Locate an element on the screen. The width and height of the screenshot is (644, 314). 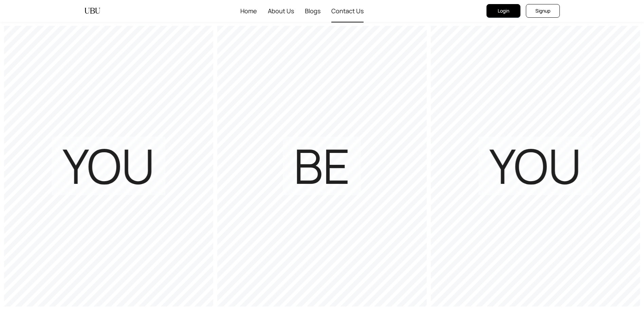
button: Login is located at coordinates (503, 11).